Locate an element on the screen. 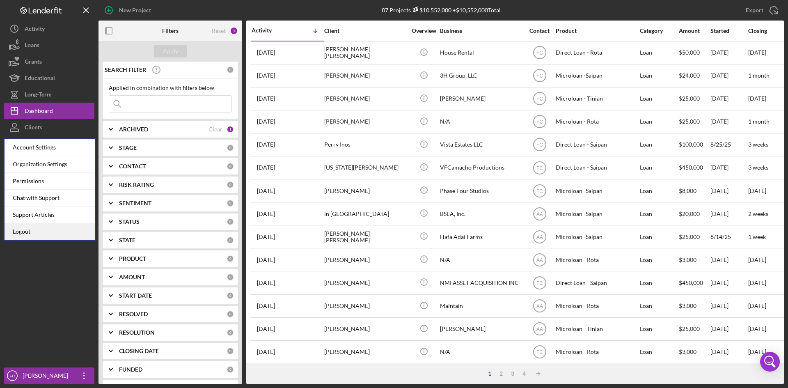 The image size is (788, 388). div: Applied in combination with filters below is located at coordinates (170, 88).